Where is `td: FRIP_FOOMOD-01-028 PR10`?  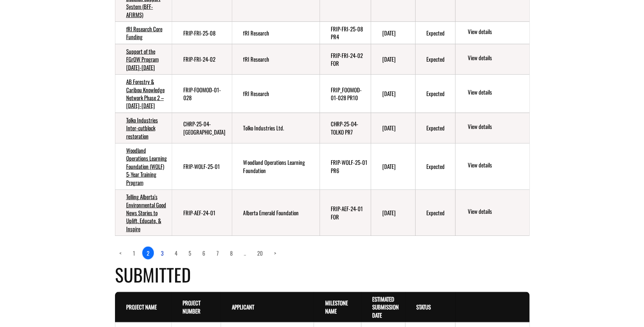 td: FRIP_FOOMOD-01-028 PR10 is located at coordinates (345, 94).